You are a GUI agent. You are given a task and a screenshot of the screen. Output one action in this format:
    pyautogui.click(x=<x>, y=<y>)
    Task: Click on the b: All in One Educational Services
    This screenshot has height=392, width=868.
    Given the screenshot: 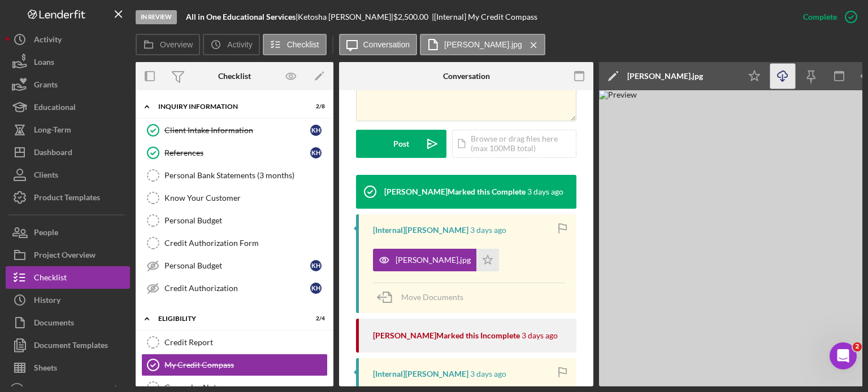 What is the action you would take?
    pyautogui.click(x=241, y=16)
    